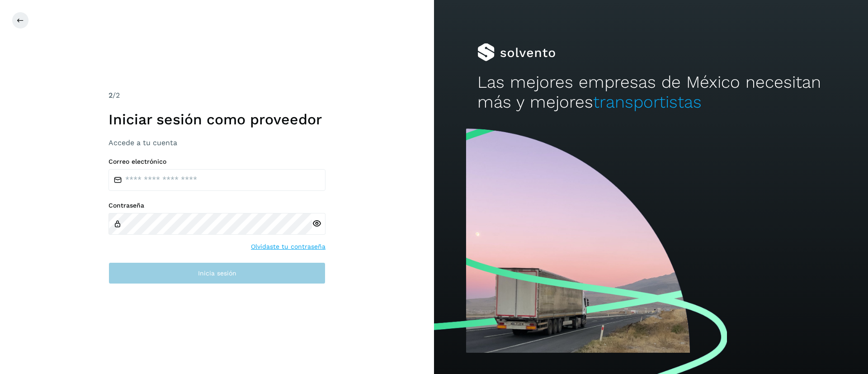  Describe the element at coordinates (651, 92) in the screenshot. I see `h2: Las mejores empresas de México necesitan más y mejores` at that location.